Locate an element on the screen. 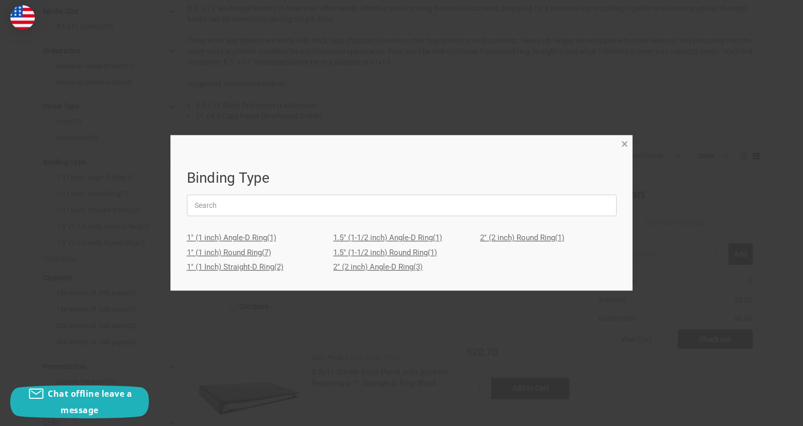 The height and width of the screenshot is (426, 803). a: Close is located at coordinates (625, 143).